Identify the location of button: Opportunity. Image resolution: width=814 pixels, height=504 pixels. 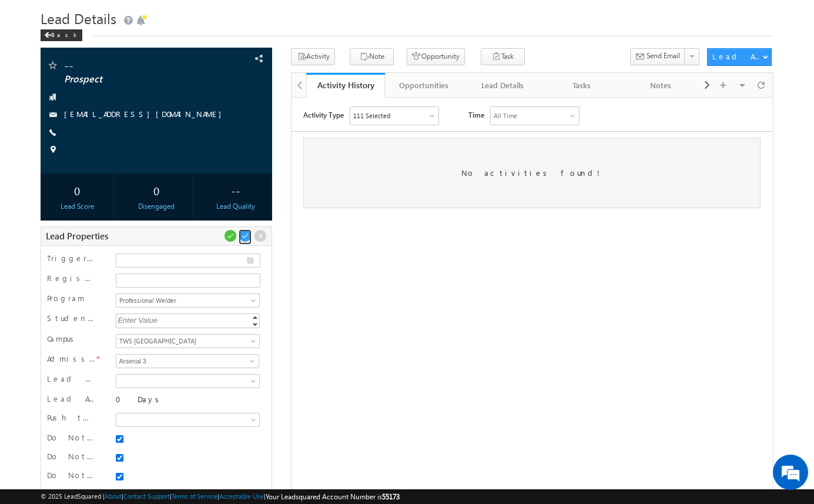
(436, 56).